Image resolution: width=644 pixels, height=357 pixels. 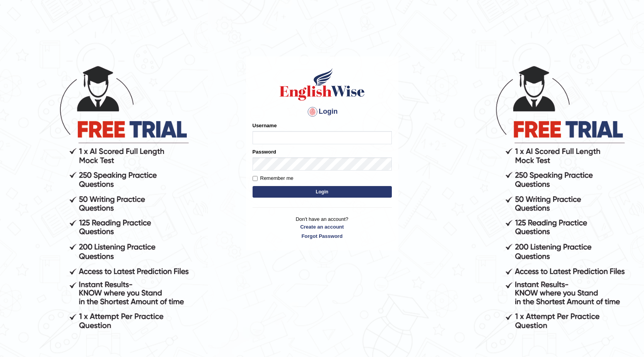 What do you see at coordinates (255, 178) in the screenshot?
I see `input: Remember me` at bounding box center [255, 178].